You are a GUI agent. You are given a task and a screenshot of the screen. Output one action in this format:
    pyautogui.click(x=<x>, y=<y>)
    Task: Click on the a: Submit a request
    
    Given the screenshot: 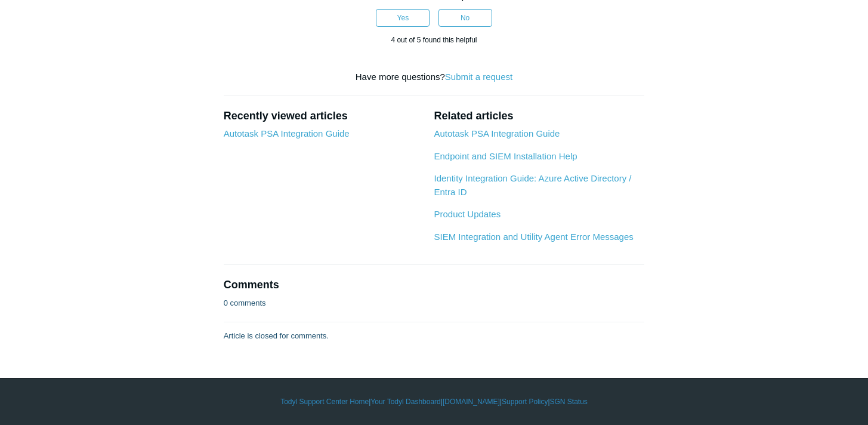 What is the action you would take?
    pyautogui.click(x=479, y=76)
    